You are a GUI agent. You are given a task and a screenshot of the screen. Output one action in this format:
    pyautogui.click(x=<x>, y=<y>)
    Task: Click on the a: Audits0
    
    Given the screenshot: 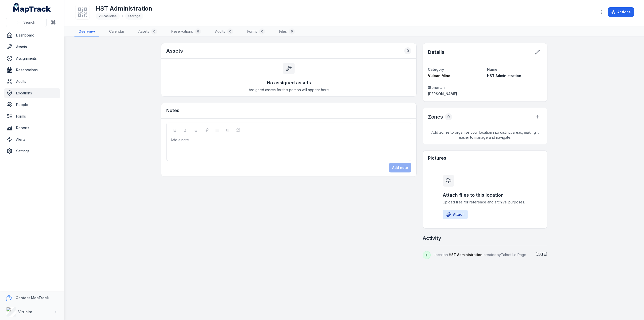 What is the action you would take?
    pyautogui.click(x=224, y=32)
    